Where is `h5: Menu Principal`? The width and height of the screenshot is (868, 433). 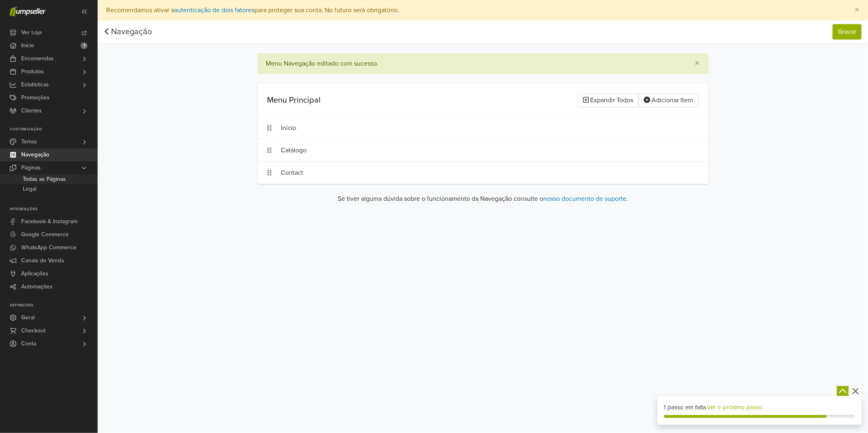 h5: Menu Principal is located at coordinates (374, 100).